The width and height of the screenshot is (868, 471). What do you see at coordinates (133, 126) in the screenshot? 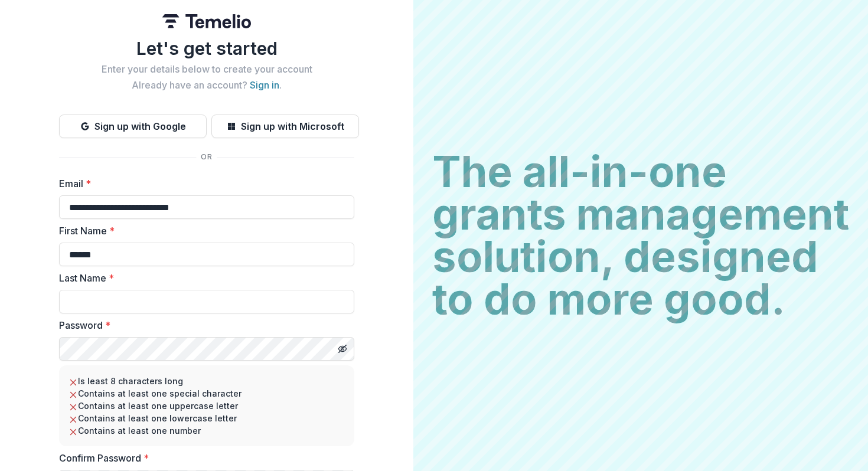
I see `button: Sign up with Google` at bounding box center [133, 126].